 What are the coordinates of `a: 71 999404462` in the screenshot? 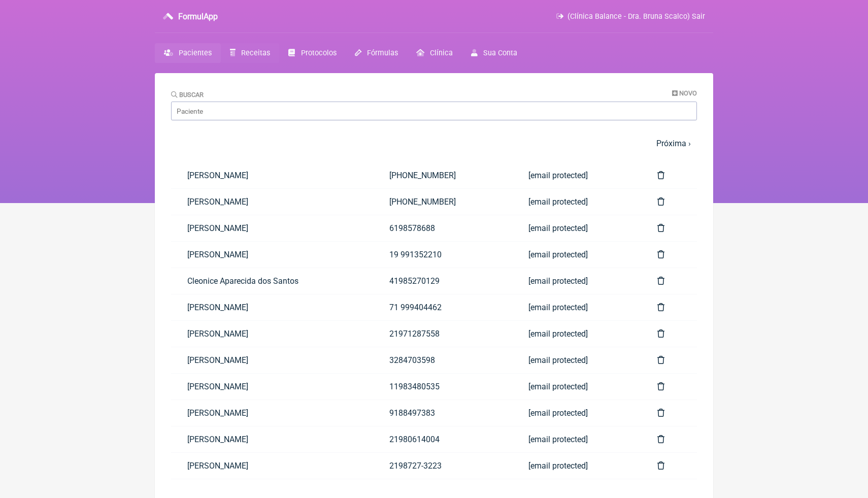 It's located at (442, 307).